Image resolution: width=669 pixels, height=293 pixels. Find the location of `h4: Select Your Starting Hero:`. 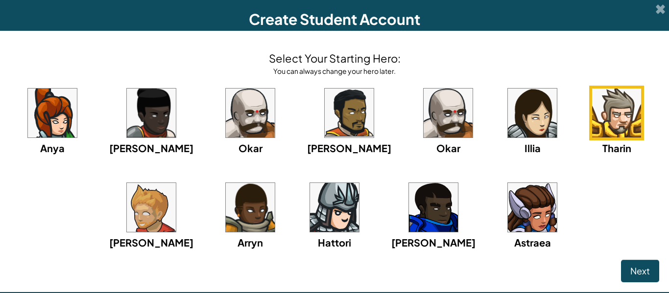

h4: Select Your Starting Hero: is located at coordinates (334, 58).